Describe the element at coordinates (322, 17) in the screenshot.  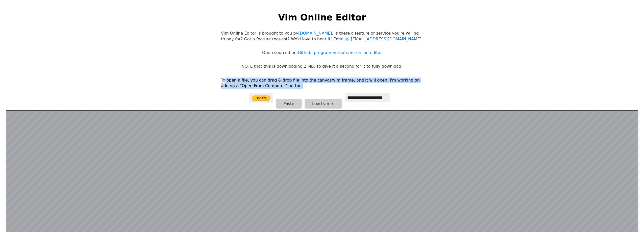
I see `h1: Vim Online Editor` at that location.